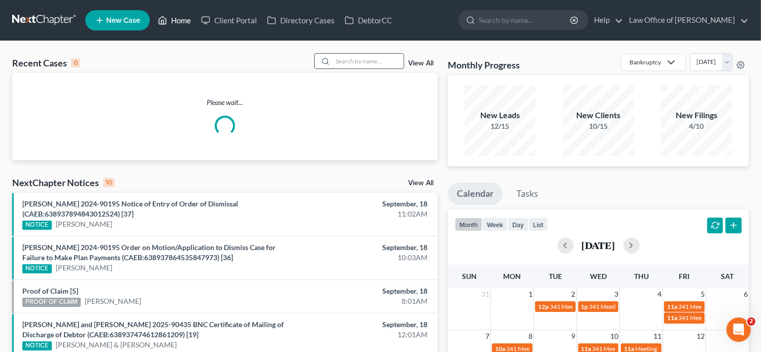 The image size is (761, 352). Describe the element at coordinates (225, 103) in the screenshot. I see `p: Please wait...` at that location.